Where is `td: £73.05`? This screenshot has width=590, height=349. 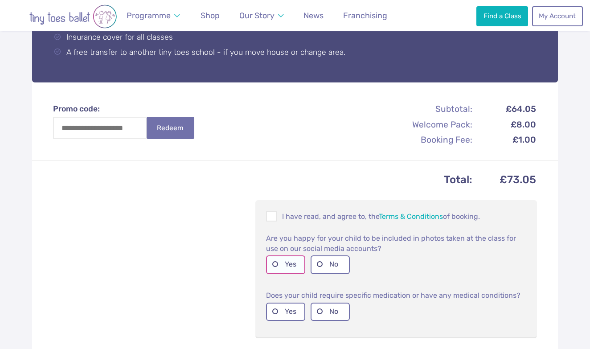
td: £73.05 is located at coordinates (505, 180).